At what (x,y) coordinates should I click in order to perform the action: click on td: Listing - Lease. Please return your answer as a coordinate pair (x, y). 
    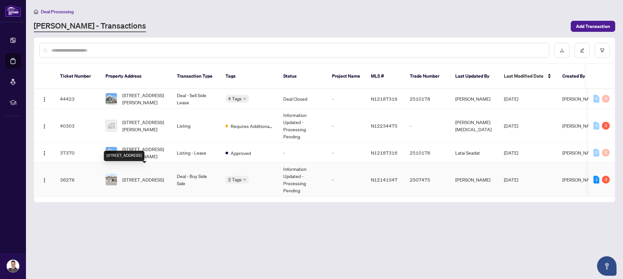
    Looking at the image, I should click on (196, 153).